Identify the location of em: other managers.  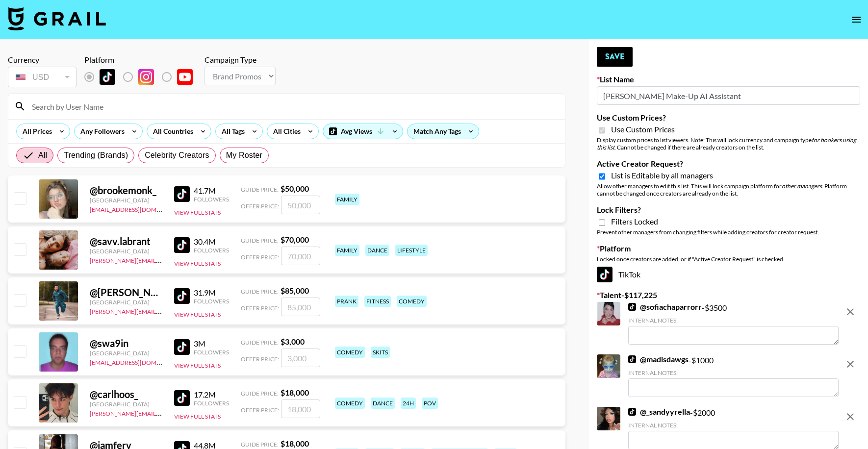
(802, 185).